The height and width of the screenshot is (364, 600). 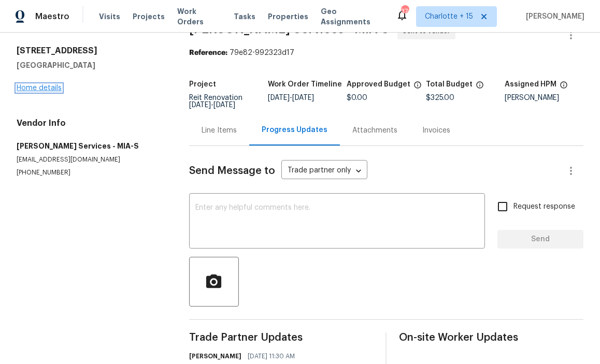 What do you see at coordinates (418, 87) in the screenshot?
I see `span: The total cost of line items that have been approved by both Opendoor and the Trade Partner. This...` at bounding box center [418, 87].